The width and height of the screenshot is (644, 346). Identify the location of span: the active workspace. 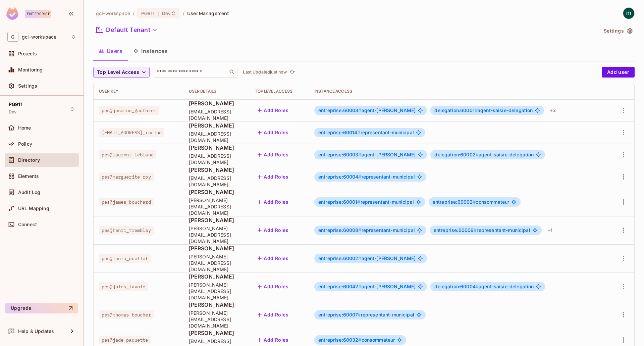
(113, 13).